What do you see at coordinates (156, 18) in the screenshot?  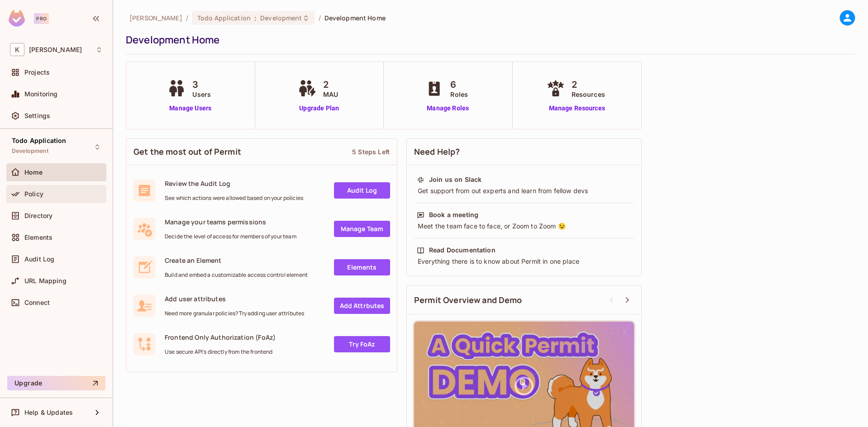 I see `span: the active workspace` at bounding box center [156, 18].